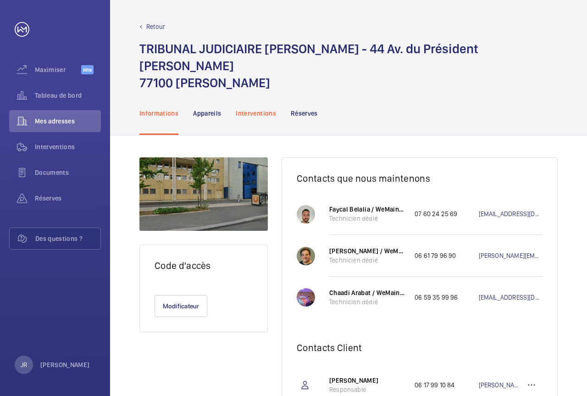  I want to click on font: Maximiser, so click(50, 70).